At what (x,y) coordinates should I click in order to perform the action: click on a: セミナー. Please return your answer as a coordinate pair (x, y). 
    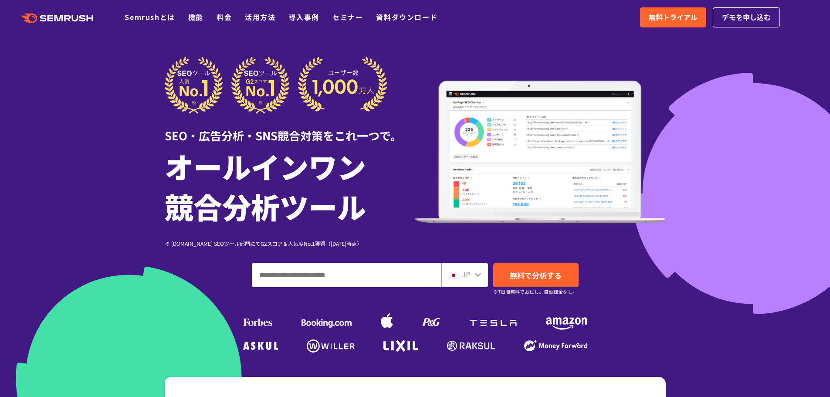
    Looking at the image, I should click on (347, 17).